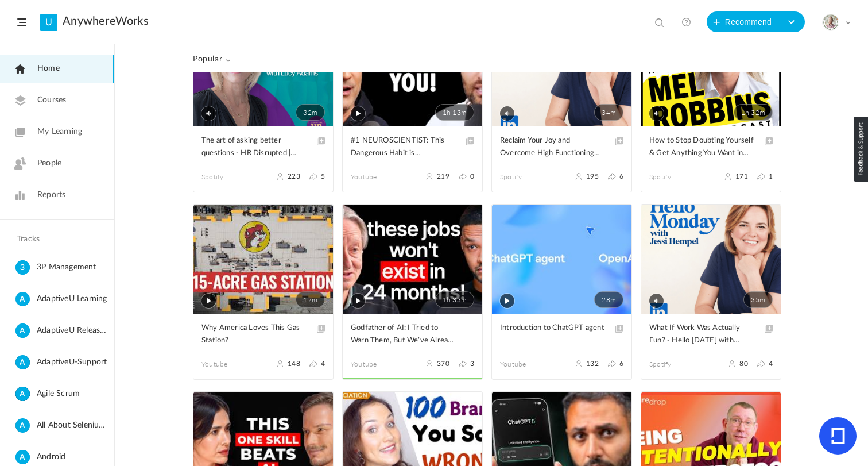 This screenshot has height=466, width=868. I want to click on span: 132, so click(593, 364).